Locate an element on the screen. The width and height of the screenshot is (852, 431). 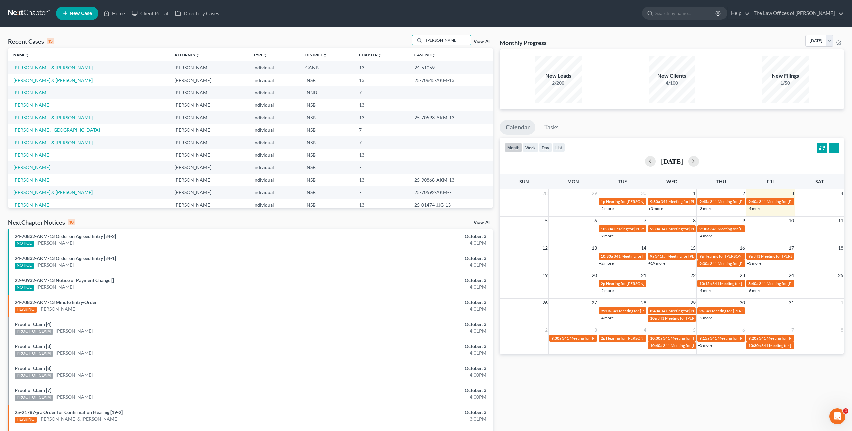
td: 25-01474-JJG-13 is located at coordinates (451, 204).